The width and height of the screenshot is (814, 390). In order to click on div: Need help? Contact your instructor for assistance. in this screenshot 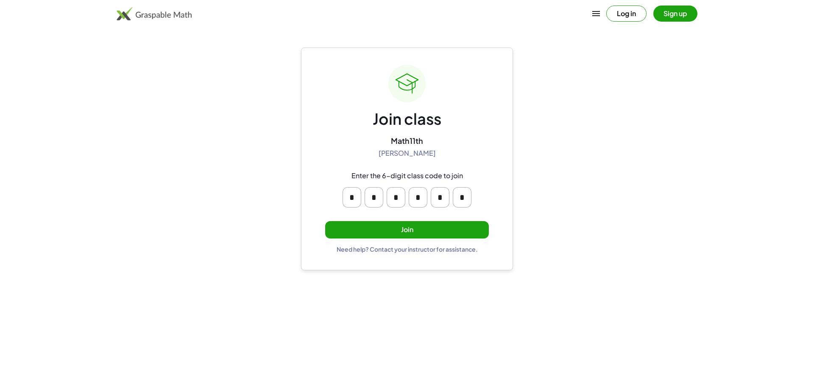, I will do `click(407, 249)`.